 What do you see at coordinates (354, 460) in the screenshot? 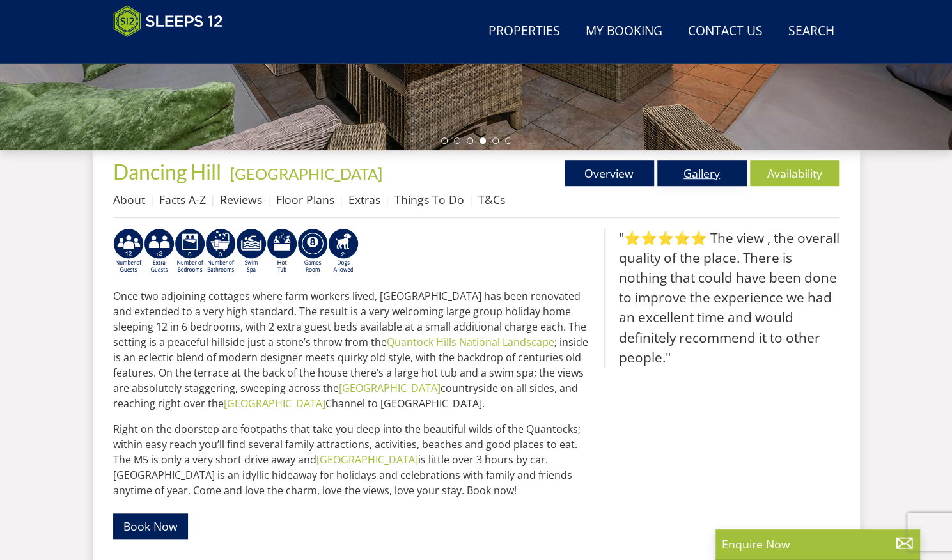
I see `p: Right on the doorstep are footpaths that take you deep into the beautiful wilds of the Quantocks;...` at bounding box center [354, 460].